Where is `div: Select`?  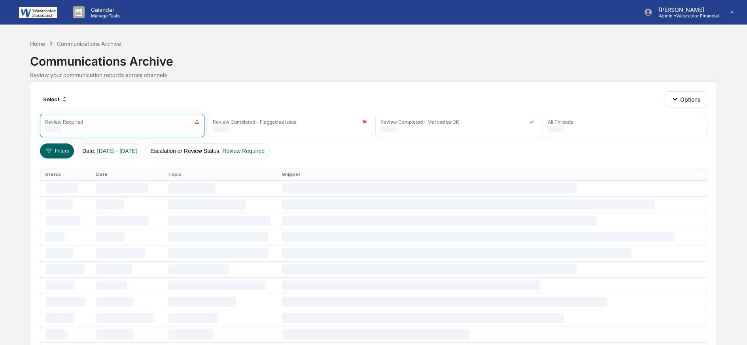
div: Select is located at coordinates (55, 99).